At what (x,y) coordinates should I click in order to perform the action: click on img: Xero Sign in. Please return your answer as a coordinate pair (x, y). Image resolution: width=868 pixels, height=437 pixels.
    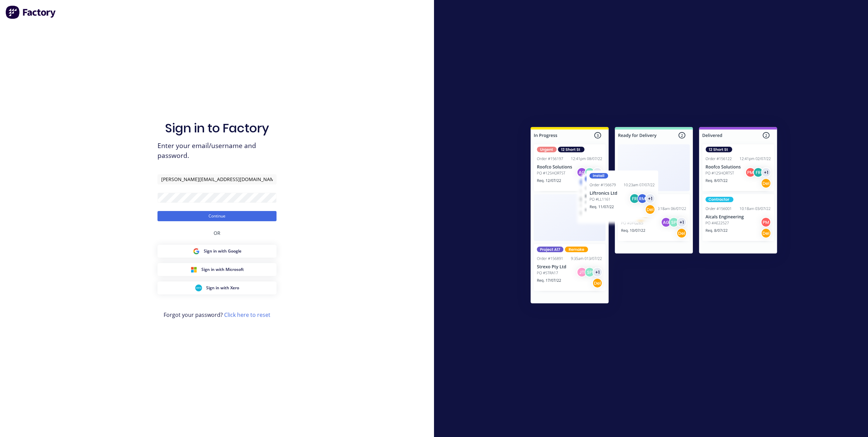
    Looking at the image, I should click on (199, 288).